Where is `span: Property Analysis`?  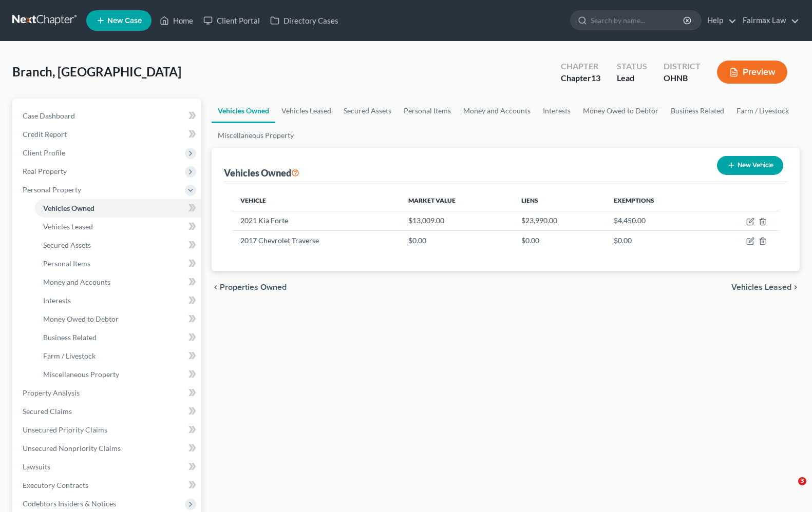 span: Property Analysis is located at coordinates (51, 393).